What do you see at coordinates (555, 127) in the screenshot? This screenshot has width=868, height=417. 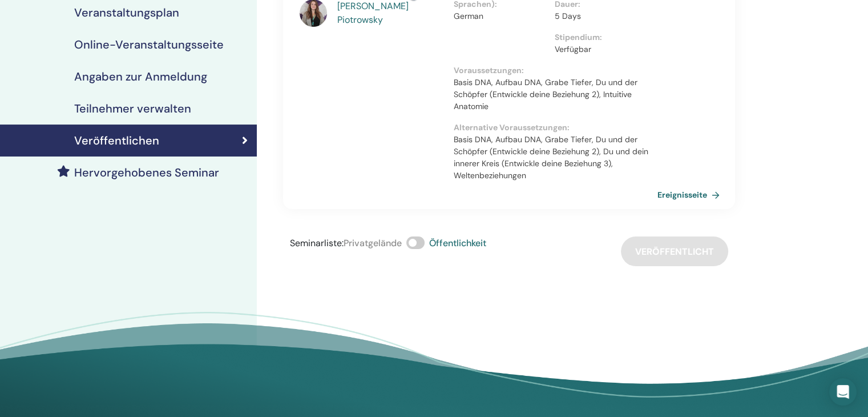 I see `p: Alternative Voraussetzungen :` at bounding box center [555, 127].